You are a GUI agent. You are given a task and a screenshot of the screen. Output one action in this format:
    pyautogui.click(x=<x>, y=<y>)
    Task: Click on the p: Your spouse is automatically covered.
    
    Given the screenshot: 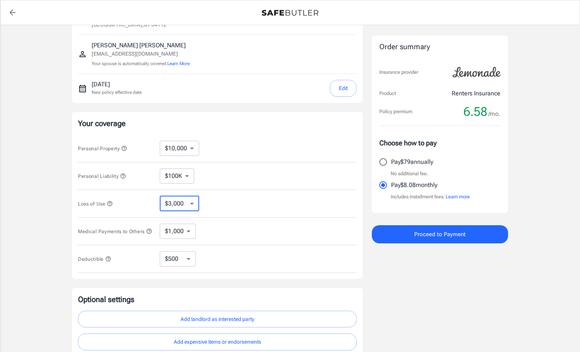 What is the action you would take?
    pyautogui.click(x=140, y=64)
    